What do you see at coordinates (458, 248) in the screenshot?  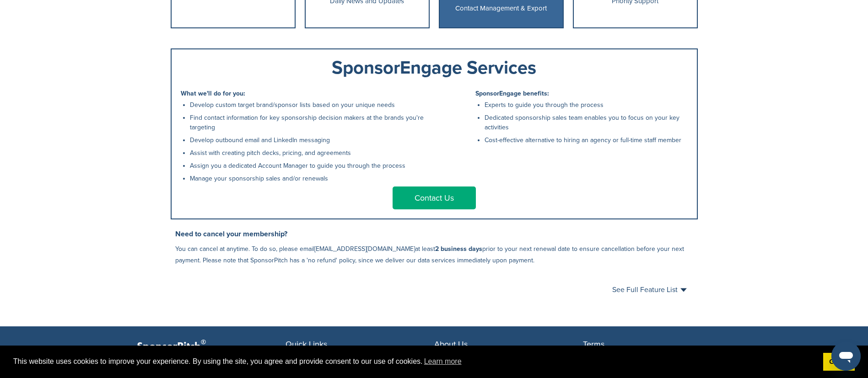 I see `b: 2 business days` at bounding box center [458, 248].